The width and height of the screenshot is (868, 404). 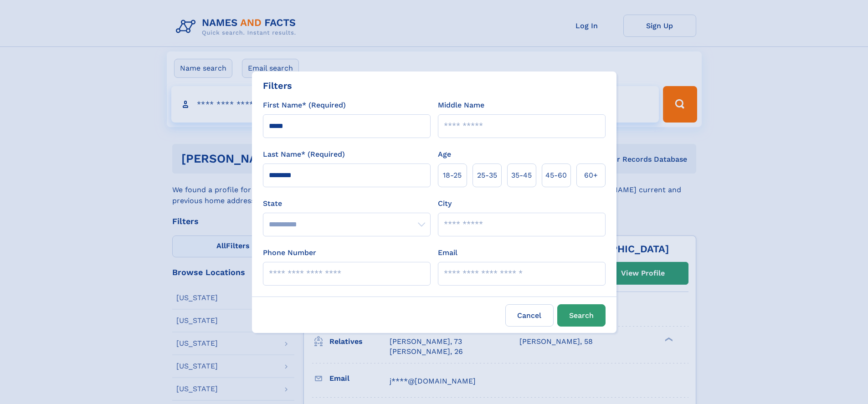 What do you see at coordinates (290, 253) in the screenshot?
I see `label: Phone Number` at bounding box center [290, 253].